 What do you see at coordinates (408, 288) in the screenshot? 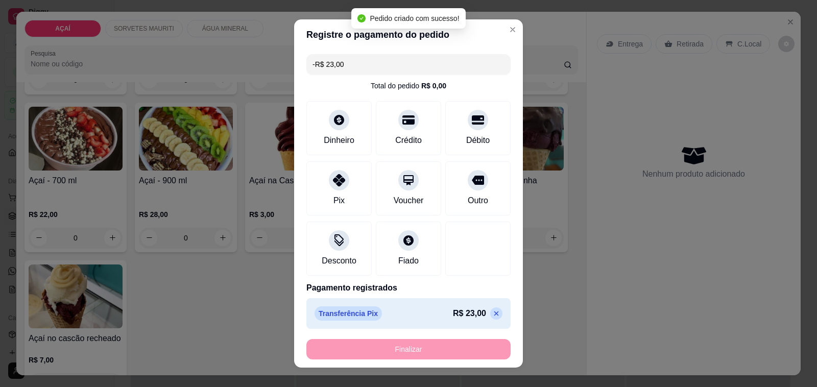
I see `p: Pagamento registrados` at bounding box center [408, 288].